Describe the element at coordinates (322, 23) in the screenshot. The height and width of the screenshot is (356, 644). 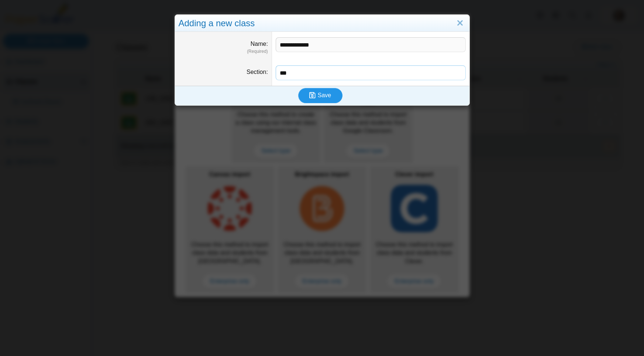
I see `div: Adding a new class` at that location.